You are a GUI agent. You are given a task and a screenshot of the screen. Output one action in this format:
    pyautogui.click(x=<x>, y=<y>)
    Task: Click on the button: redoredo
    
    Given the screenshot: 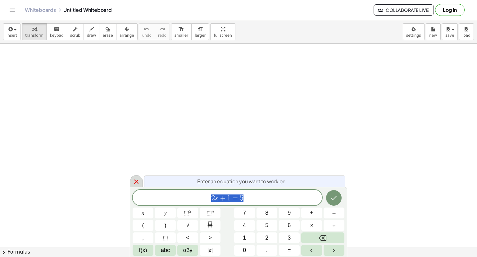 What is the action you would take?
    pyautogui.click(x=162, y=32)
    